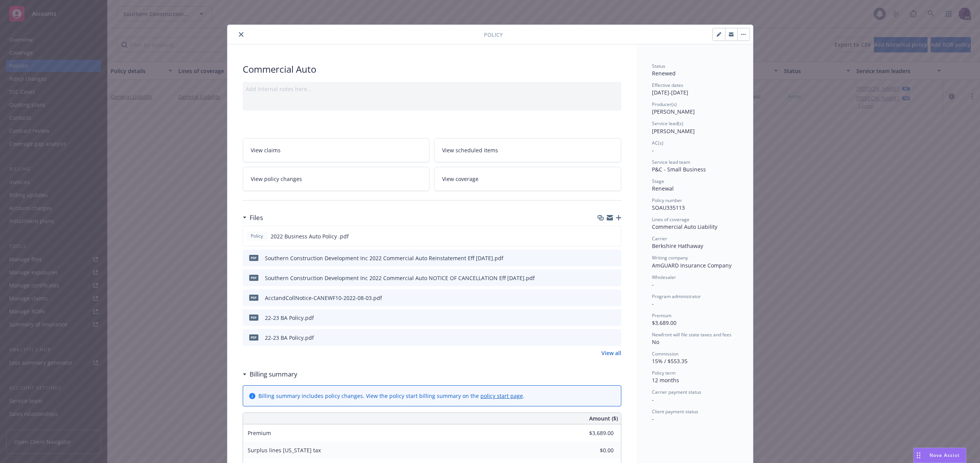  Describe the element at coordinates (664, 73) in the screenshot. I see `span: Renewed` at that location.